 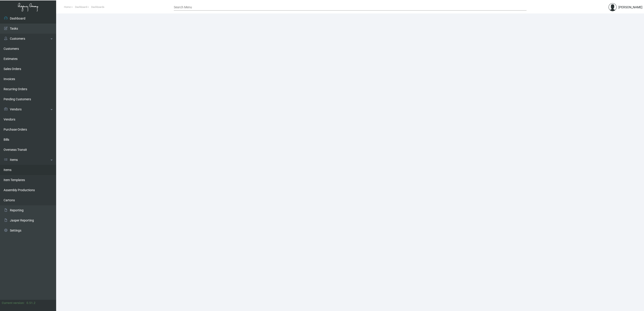 I want to click on div: 0.51.2, so click(x=31, y=303).